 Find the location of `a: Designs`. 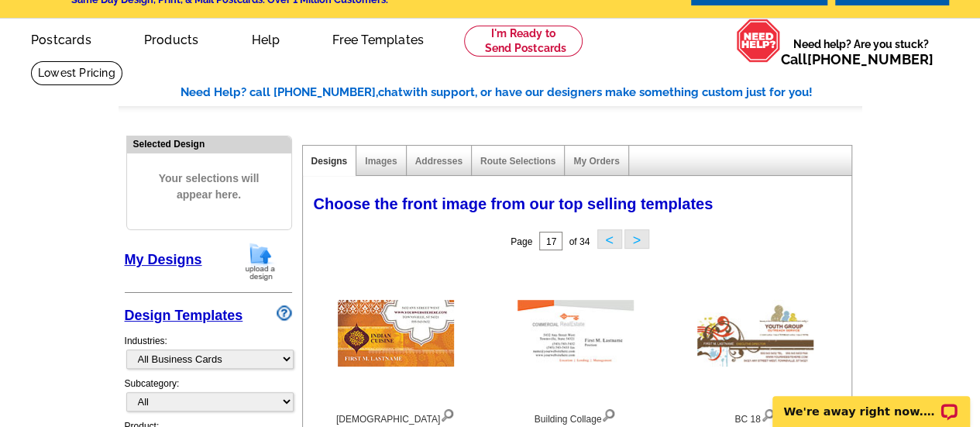

a: Designs is located at coordinates (329, 161).